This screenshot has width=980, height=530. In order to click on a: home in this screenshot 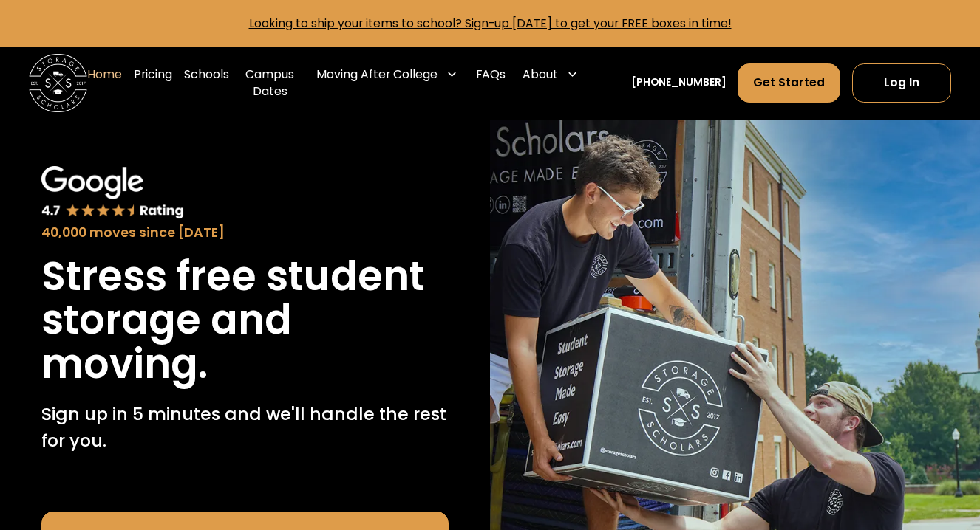, I will do `click(57, 83)`.